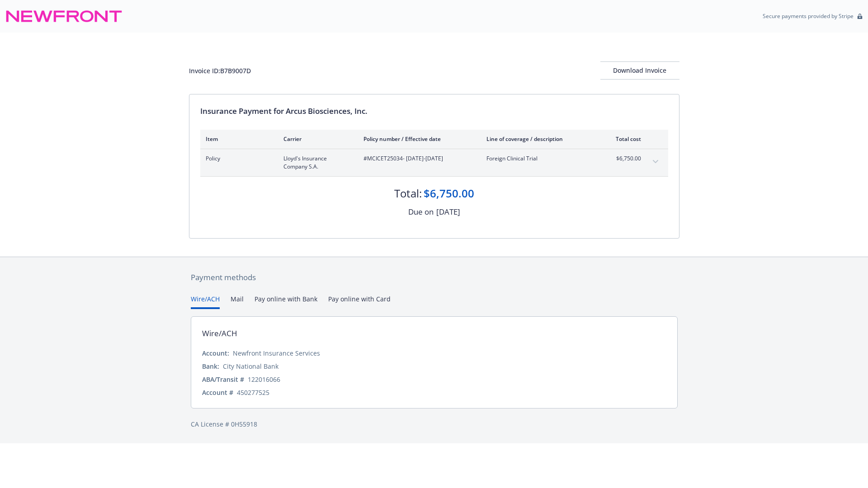 The height and width of the screenshot is (488, 868). What do you see at coordinates (253, 392) in the screenshot?
I see `div: 450277525` at bounding box center [253, 392].